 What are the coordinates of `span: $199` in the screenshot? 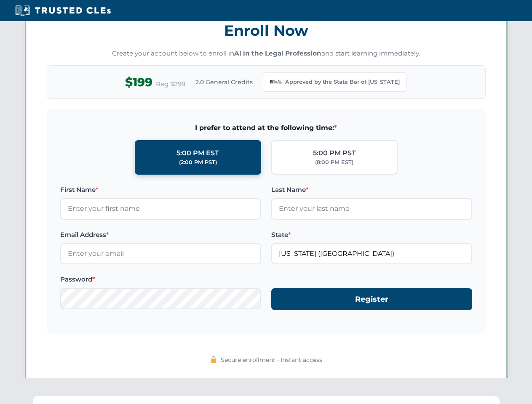 It's located at (139, 82).